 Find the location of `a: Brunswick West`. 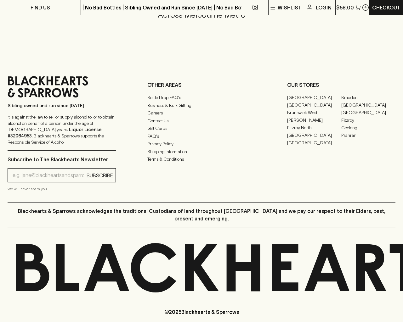

a: Brunswick West is located at coordinates (314, 113).